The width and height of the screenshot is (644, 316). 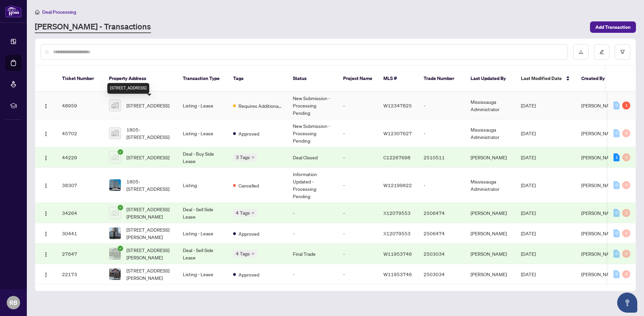 What do you see at coordinates (80, 274) in the screenshot?
I see `td: 22173` at bounding box center [80, 274].